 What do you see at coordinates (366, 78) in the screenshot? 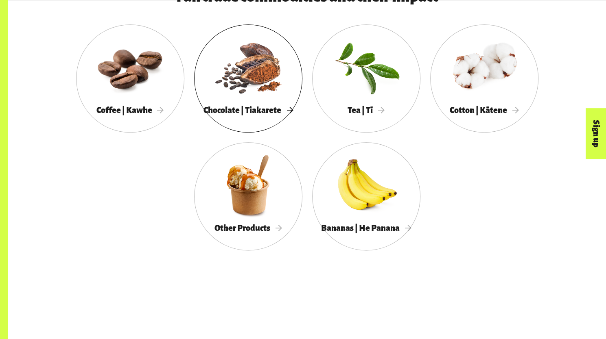
I see `a: Tea | Tī` at bounding box center [366, 78].